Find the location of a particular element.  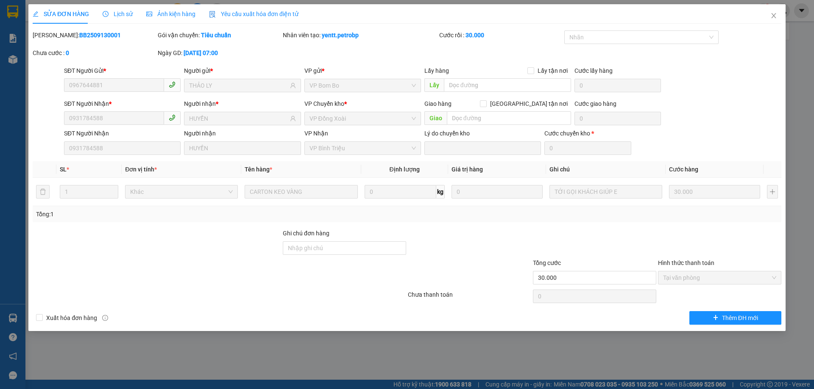

span: Đơn vị tính is located at coordinates (141, 170).